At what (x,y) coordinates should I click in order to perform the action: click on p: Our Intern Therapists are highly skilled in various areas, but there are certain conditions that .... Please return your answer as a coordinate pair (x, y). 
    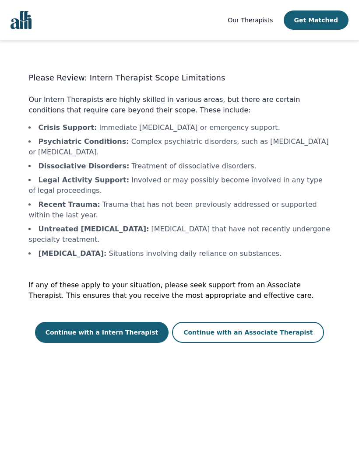
    Looking at the image, I should click on (179, 105).